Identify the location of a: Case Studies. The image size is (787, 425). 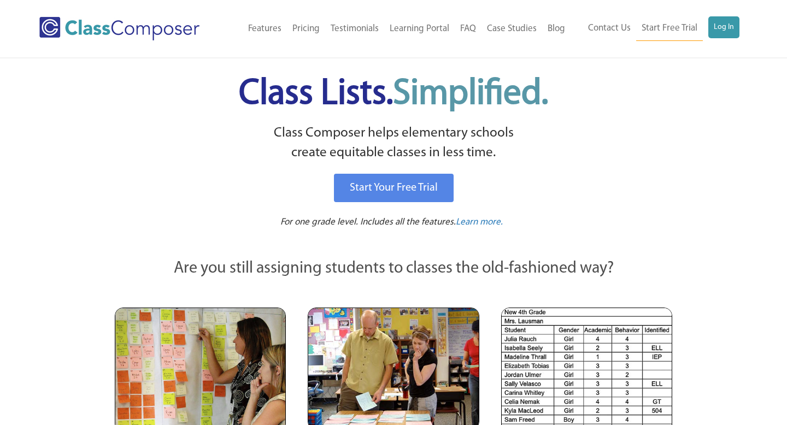
(511, 29).